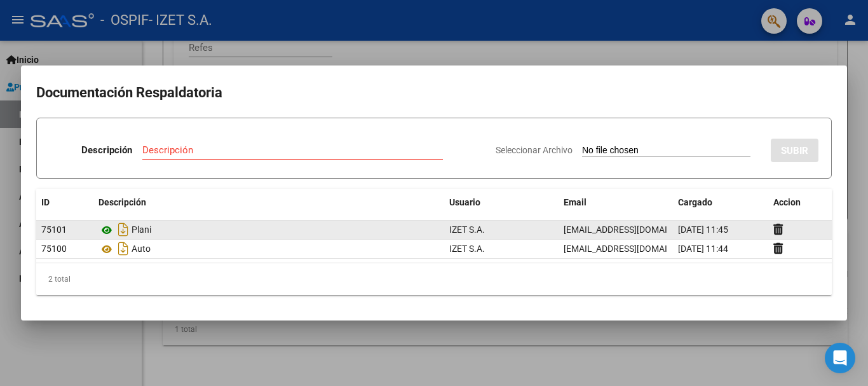 Image resolution: width=868 pixels, height=386 pixels. What do you see at coordinates (534, 150) in the screenshot?
I see `span: Seleccionar Archivo` at bounding box center [534, 150].